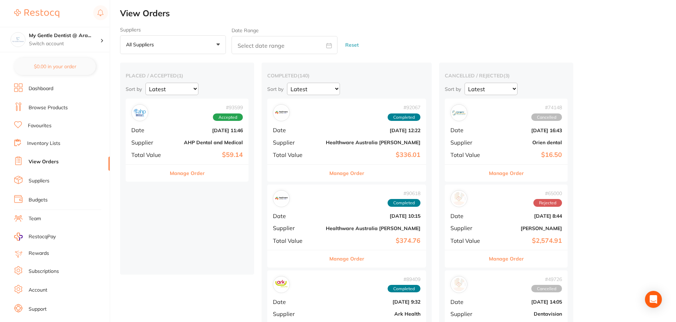  What do you see at coordinates (208, 142) in the screenshot?
I see `b: AHP Dental and Medical` at bounding box center [208, 142].